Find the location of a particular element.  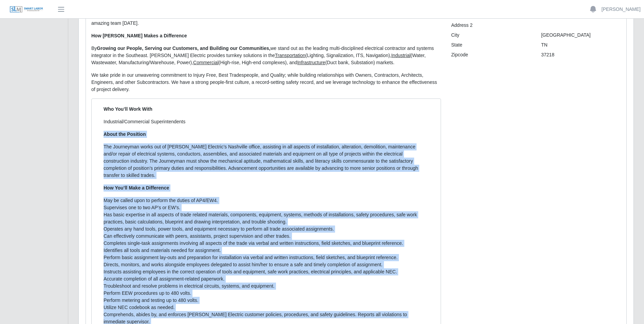

li: Has basic expertise in all aspects of trade related materials, components, equipment, systems, me... is located at coordinates (266, 218).